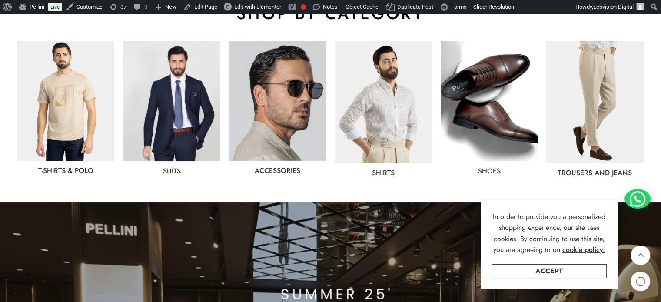 This screenshot has height=302, width=661. Describe the element at coordinates (595, 172) in the screenshot. I see `a: Trousers and jeans` at that location.